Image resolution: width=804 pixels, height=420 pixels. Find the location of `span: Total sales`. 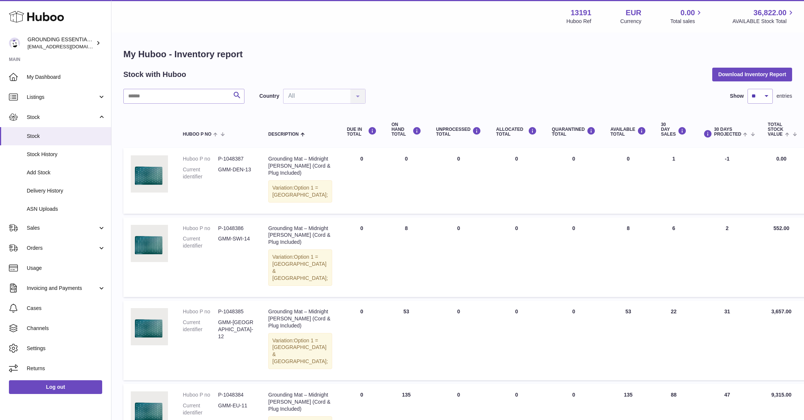

span: Total sales is located at coordinates (686, 21).